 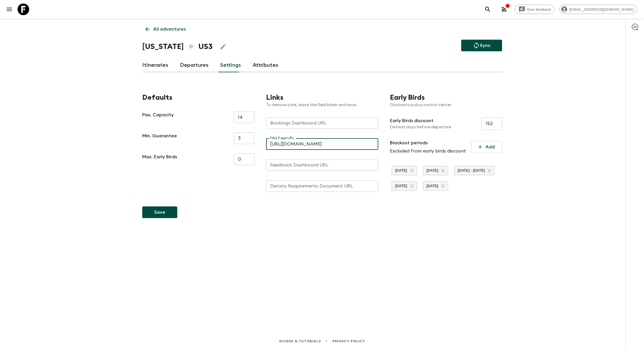 I want to click on button: Edit Adventure Title, so click(x=223, y=47).